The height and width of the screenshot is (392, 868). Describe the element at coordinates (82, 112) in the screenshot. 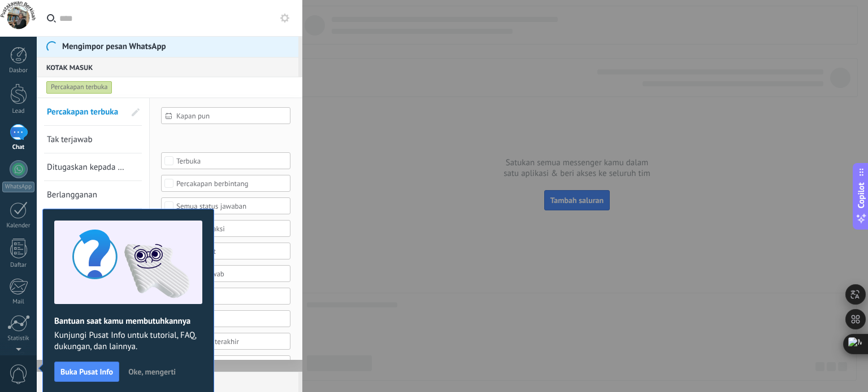

I see `span: Percakapan terbuka` at that location.